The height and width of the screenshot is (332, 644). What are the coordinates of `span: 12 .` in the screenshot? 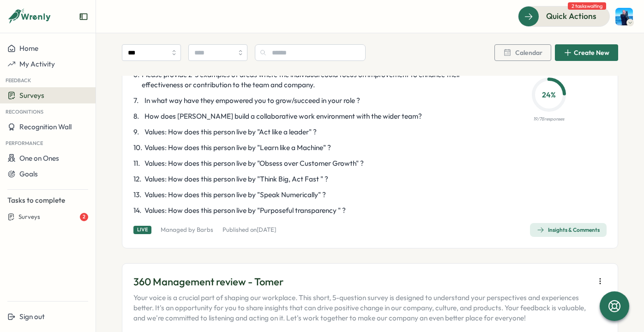 It's located at (138, 179).